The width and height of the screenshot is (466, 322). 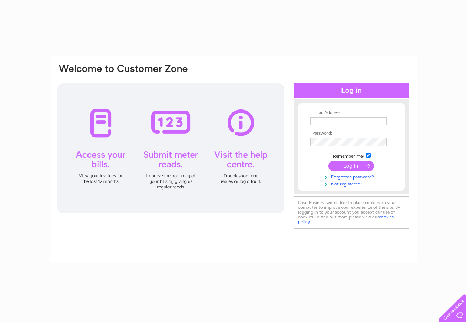 What do you see at coordinates (351, 166) in the screenshot?
I see `input: Submit` at bounding box center [351, 166].